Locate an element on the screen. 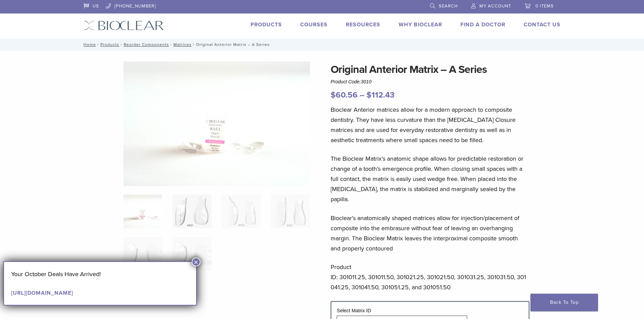 The width and height of the screenshot is (644, 319). img: Original Anterior Matrix - A Series - Image 3 is located at coordinates (241, 212).